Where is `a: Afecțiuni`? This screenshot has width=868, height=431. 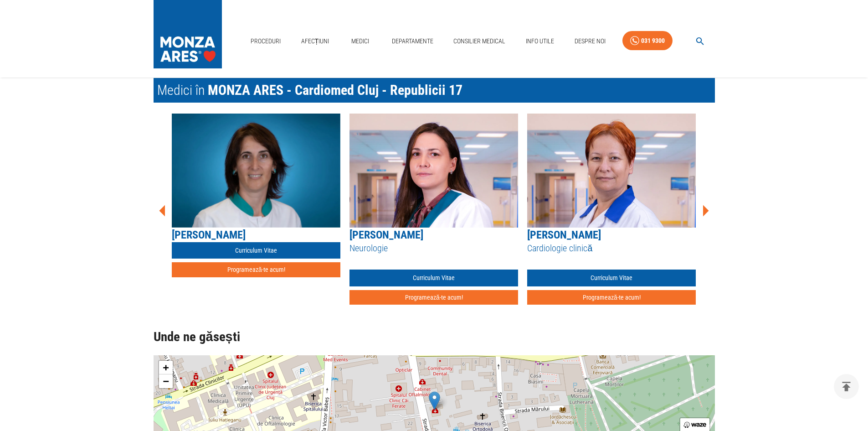 a: Afecțiuni is located at coordinates (315, 42).